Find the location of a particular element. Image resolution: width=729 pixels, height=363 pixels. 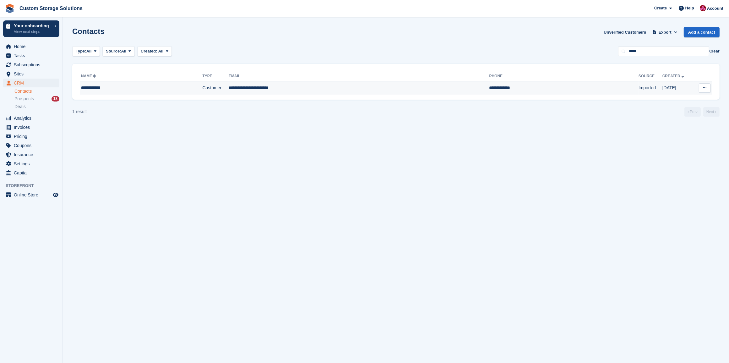

a: Next is located at coordinates (712, 112).